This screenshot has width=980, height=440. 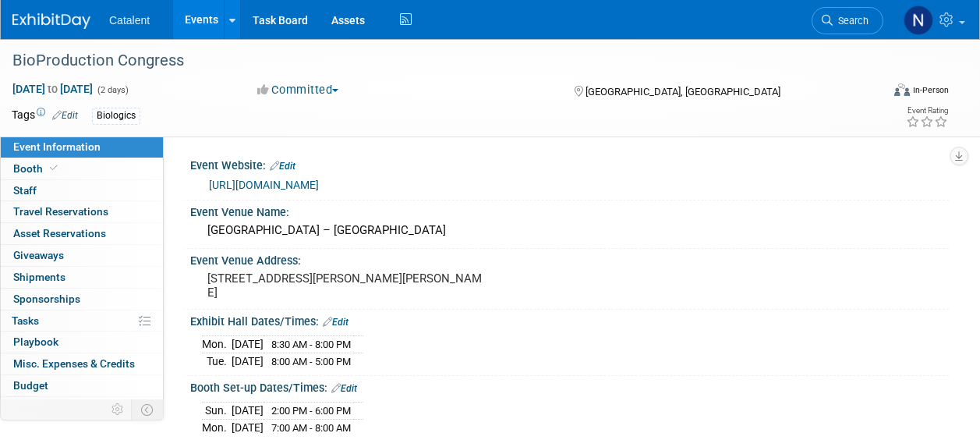 What do you see at coordinates (82, 190) in the screenshot?
I see `a: Staff` at bounding box center [82, 190].